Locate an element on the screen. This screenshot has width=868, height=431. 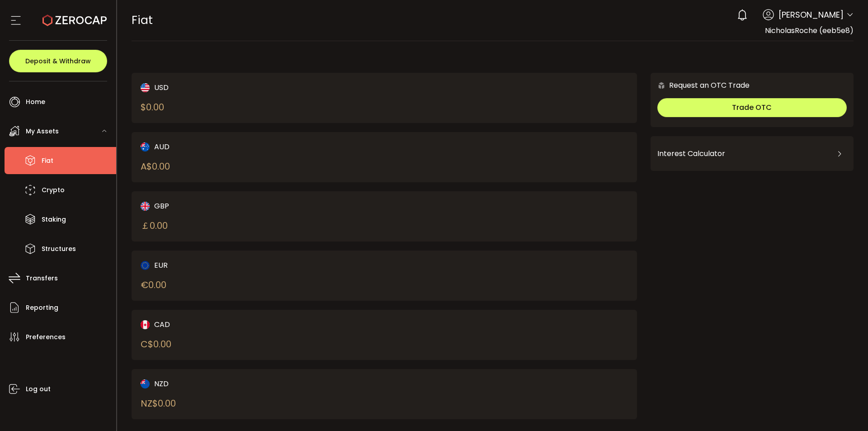
div: AUD is located at coordinates (250, 147).